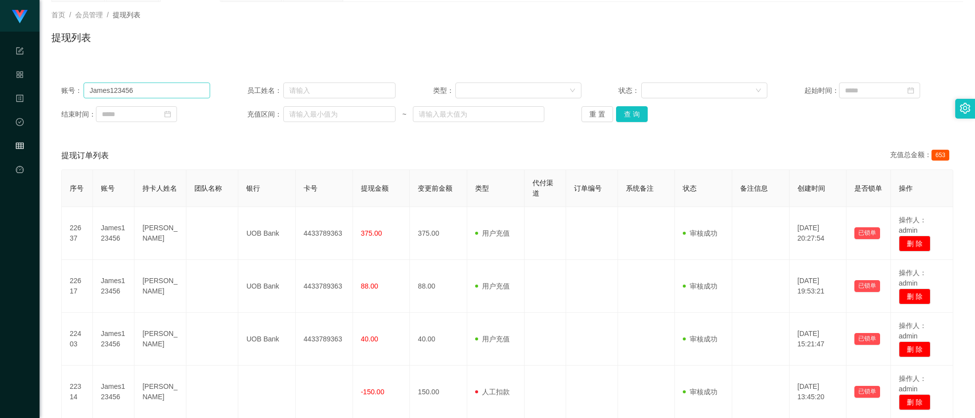 The height and width of the screenshot is (418, 975). What do you see at coordinates (20, 139) in the screenshot?
I see `span: 内容中心` at bounding box center [20, 139].